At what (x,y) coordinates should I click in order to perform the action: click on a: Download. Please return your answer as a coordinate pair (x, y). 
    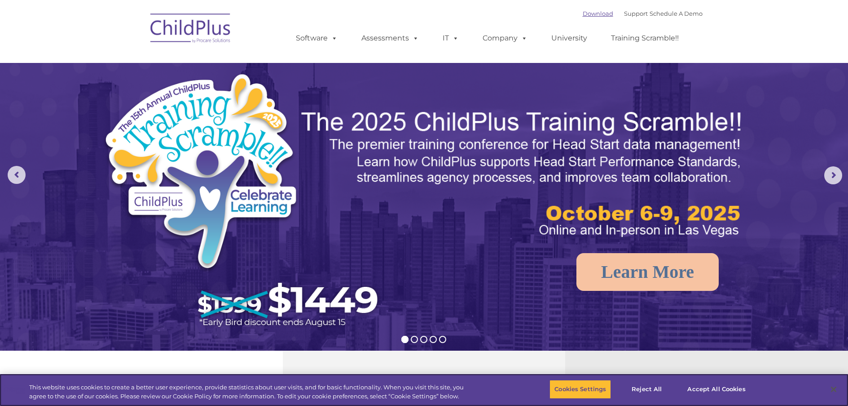
    Looking at the image, I should click on (598, 13).